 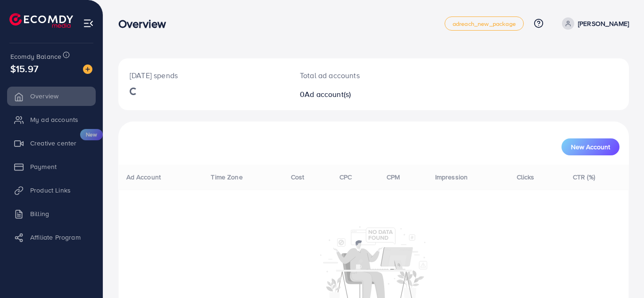 What do you see at coordinates (41, 21) in the screenshot?
I see `img: logo` at bounding box center [41, 21].